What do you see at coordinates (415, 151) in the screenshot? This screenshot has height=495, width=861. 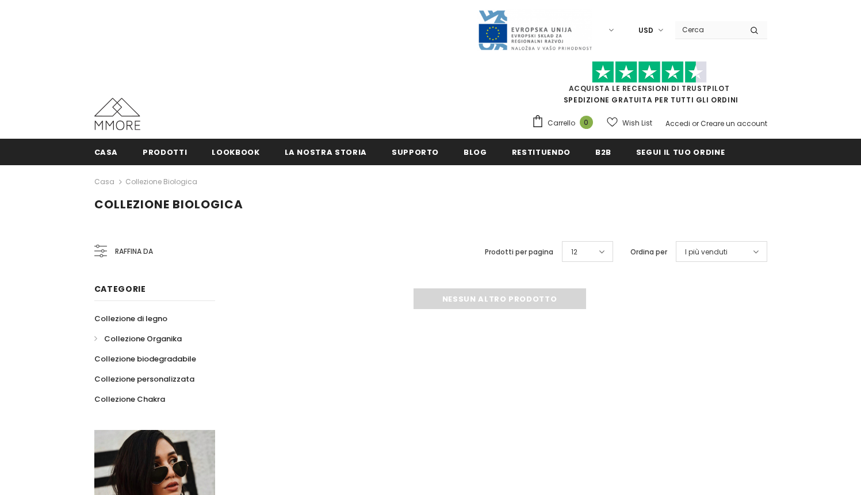 I see `a: supporto` at bounding box center [415, 151].